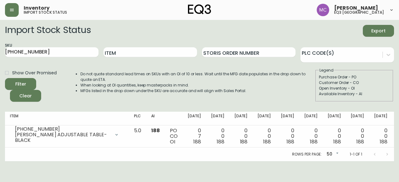  What do you see at coordinates (198, 91) in the screenshot?
I see `li: MFGs listed in the drop down under the SKU are accurate and will align with Sales Portal.` at bounding box center [198, 91].